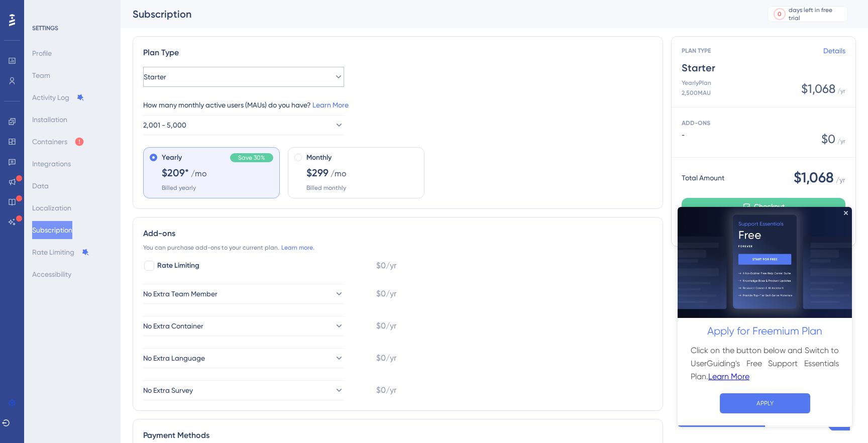 The height and width of the screenshot is (443, 868). What do you see at coordinates (319, 158) in the screenshot?
I see `span: Monthly` at bounding box center [319, 158].